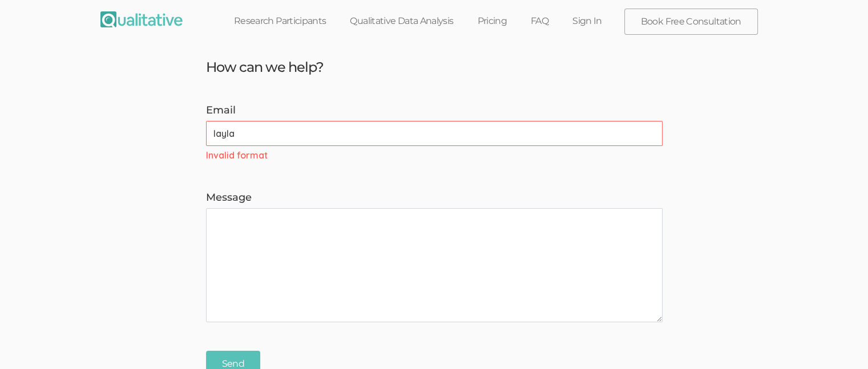 The height and width of the screenshot is (369, 868). I want to click on img: Qualitative, so click(141, 20).